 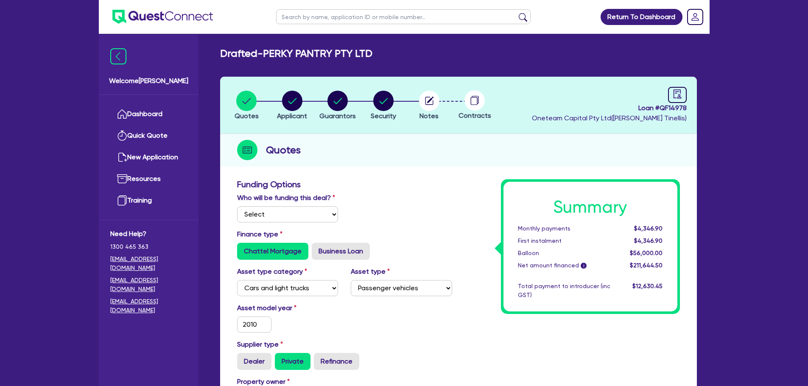 What do you see at coordinates (118, 56) in the screenshot?
I see `img: icon-menu-close` at bounding box center [118, 56].